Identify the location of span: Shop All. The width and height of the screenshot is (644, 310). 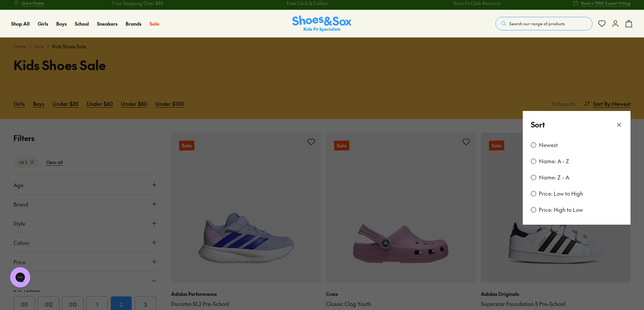
(20, 23).